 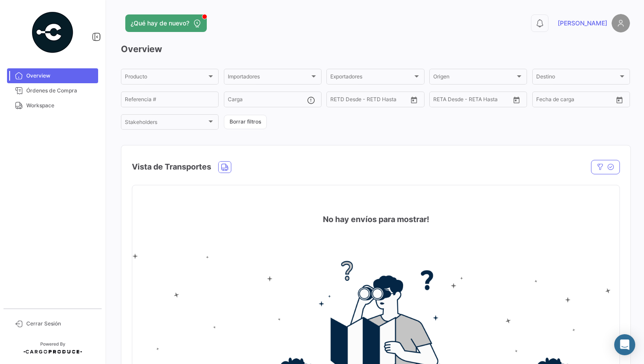 What do you see at coordinates (61, 90) in the screenshot?
I see `span: Órdenes de Compra` at bounding box center [61, 90].